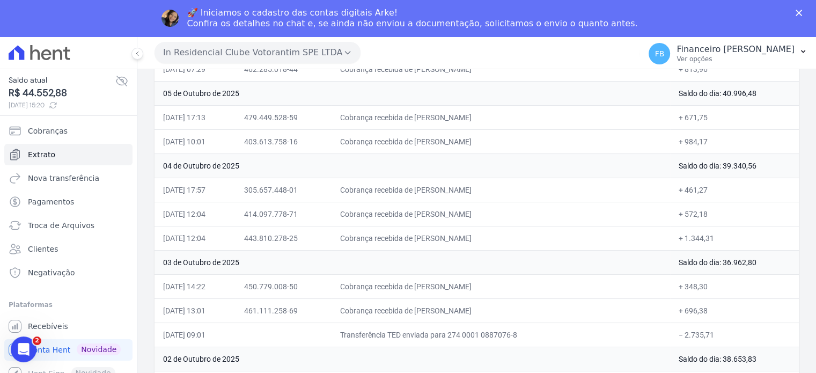 The image size is (816, 373). What do you see at coordinates (51, 202) in the screenshot?
I see `span: Pagamentos` at bounding box center [51, 202].